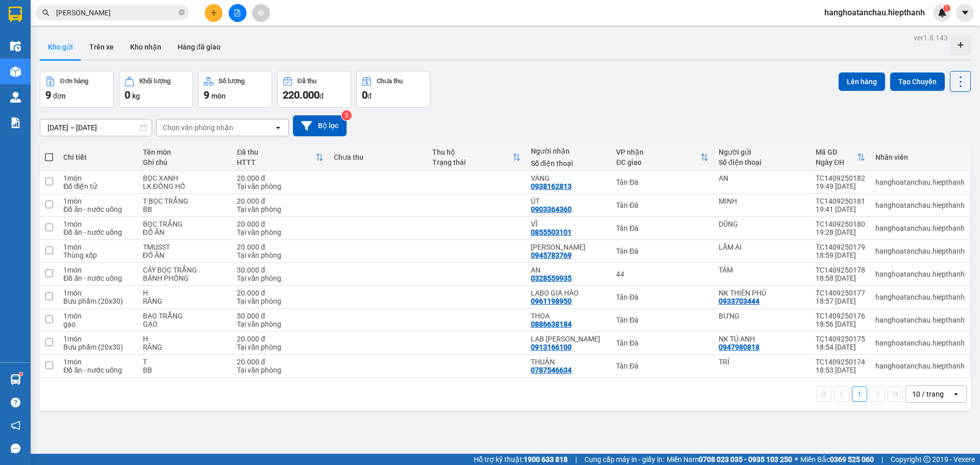 The width and height of the screenshot is (980, 465). Describe the element at coordinates (840, 247) in the screenshot. I see `div: TC1409250179` at that location.